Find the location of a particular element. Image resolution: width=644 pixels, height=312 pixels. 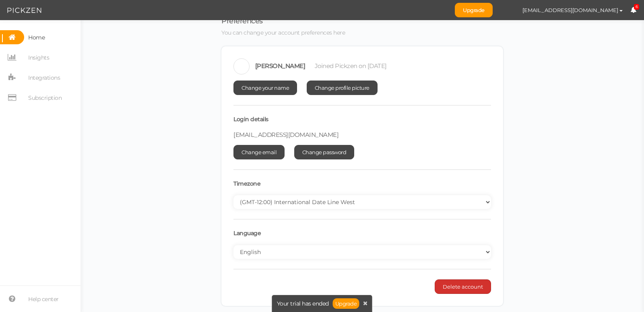

span: 6 is located at coordinates (637, 7).